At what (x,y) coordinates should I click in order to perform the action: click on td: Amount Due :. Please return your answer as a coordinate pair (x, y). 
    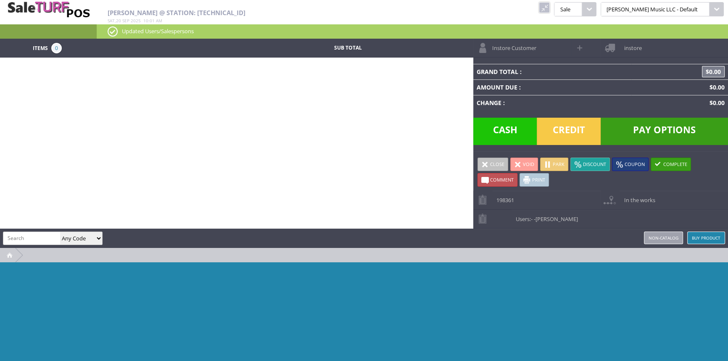
    Looking at the image, I should click on (553, 87).